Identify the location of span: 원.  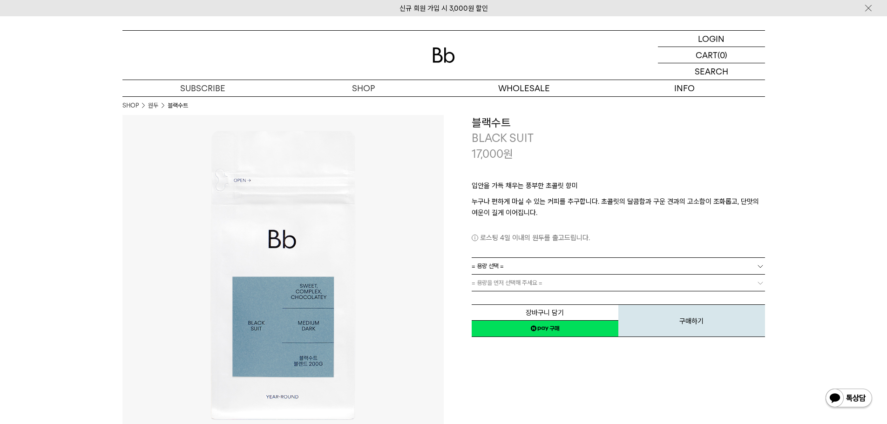
(508, 154).